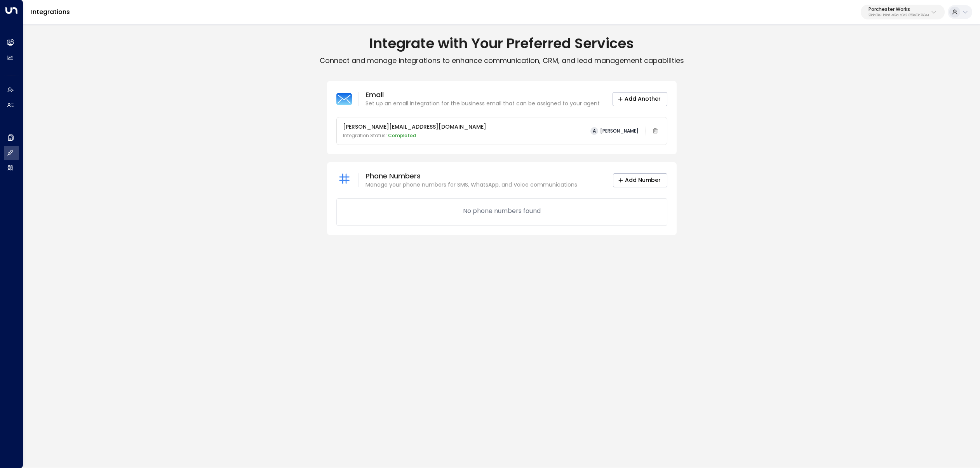  Describe the element at coordinates (898, 15) in the screenshot. I see `p: 28dc08e1-b8af-409a-b342-858e83c766e4` at that location.